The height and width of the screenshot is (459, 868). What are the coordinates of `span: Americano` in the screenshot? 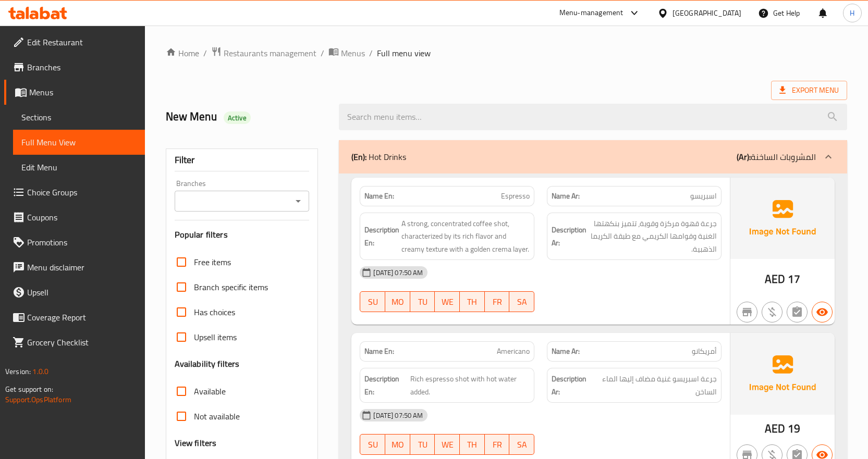 It's located at (513, 351).